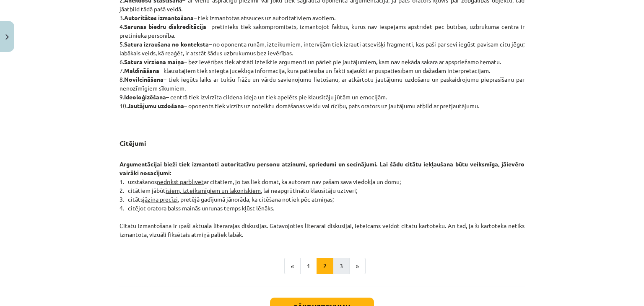 The width and height of the screenshot is (644, 306). What do you see at coordinates (155, 106) in the screenshot?
I see `strong: Jautājumu uzdošana` at bounding box center [155, 106].